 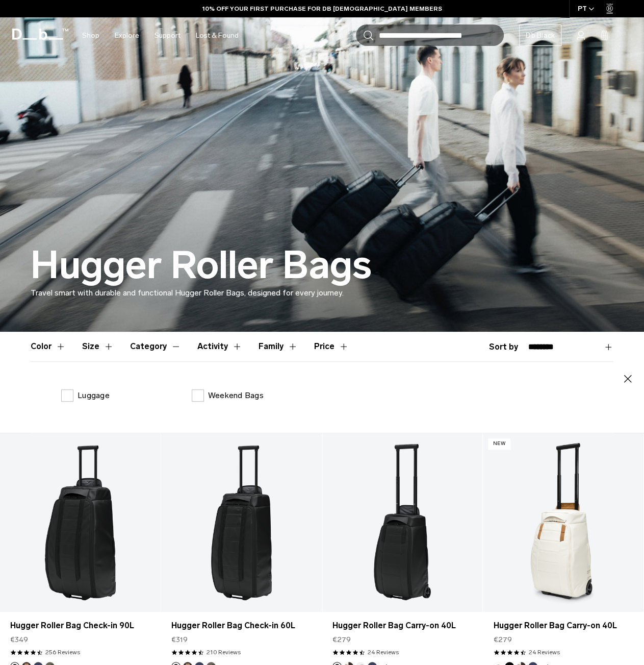 What do you see at coordinates (224, 652) in the screenshot?
I see `a: 210 reviews` at bounding box center [224, 652].